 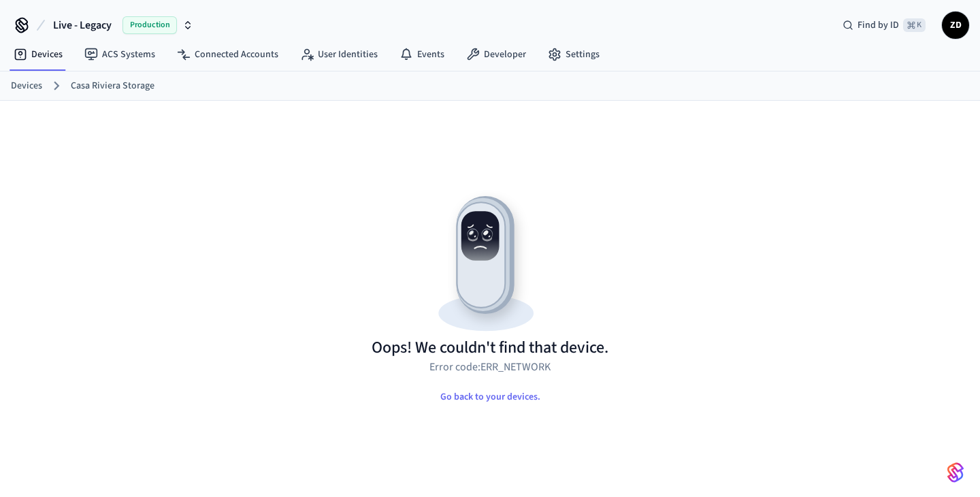 I want to click on a: Connected Accounts, so click(x=228, y=55).